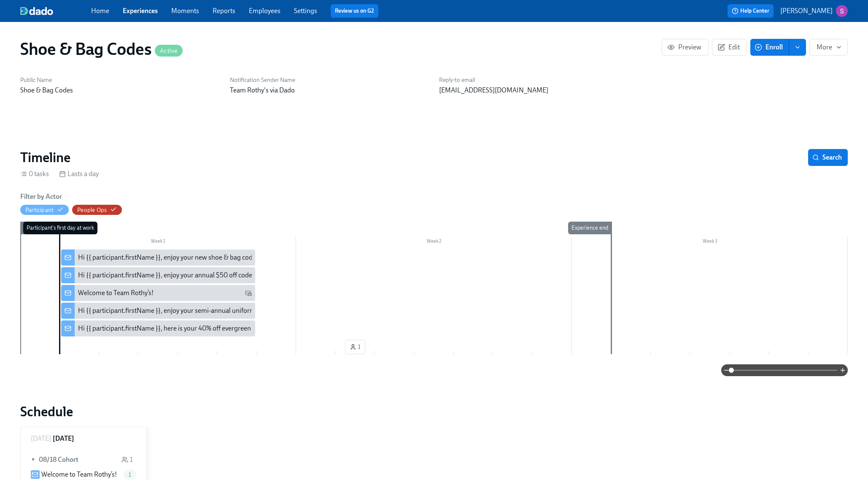 The height and width of the screenshot is (480, 868). I want to click on a: Edit, so click(729, 47).